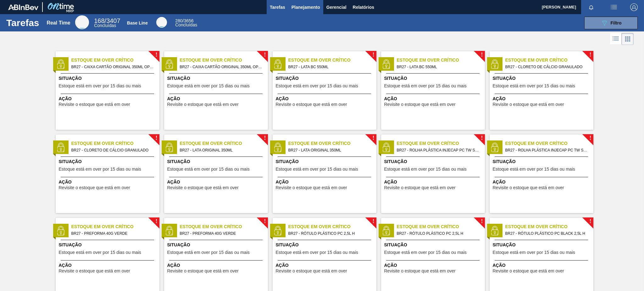 This screenshot has width=644, height=291. What do you see at coordinates (616, 39) in the screenshot?
I see `div: Visão em Lista` at bounding box center [616, 39].